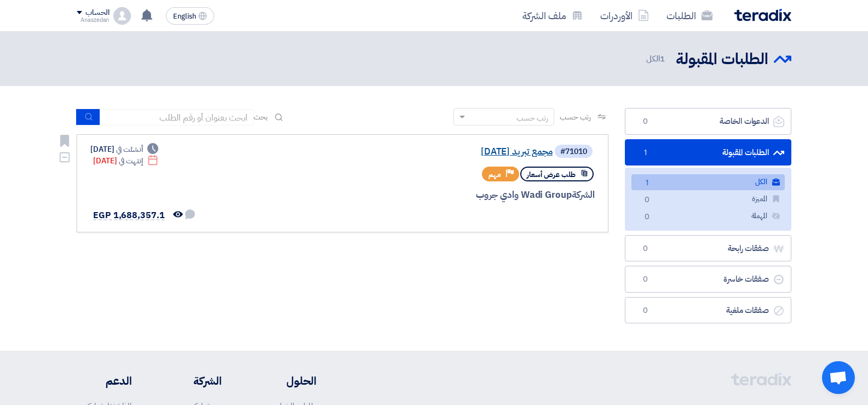 The height and width of the screenshot is (405, 868). What do you see at coordinates (573, 152) in the screenshot?
I see `div: #71010` at bounding box center [573, 152].